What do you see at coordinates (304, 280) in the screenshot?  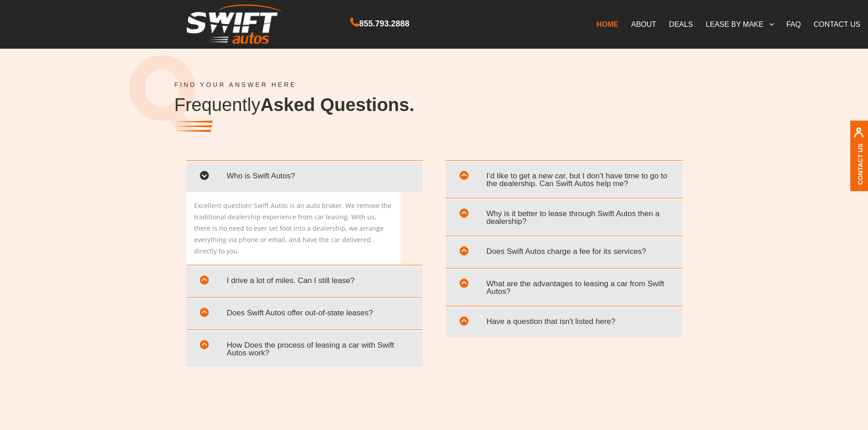 I see `span: I drive a lot of miles. Can I still lease?` at bounding box center [304, 280].